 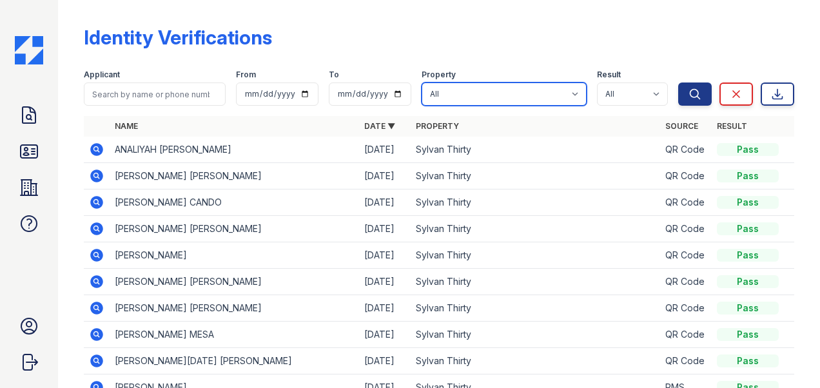 I want to click on label: Applicant, so click(x=102, y=75).